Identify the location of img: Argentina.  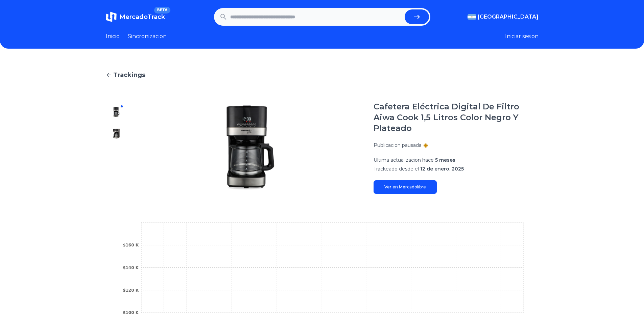
(472, 17).